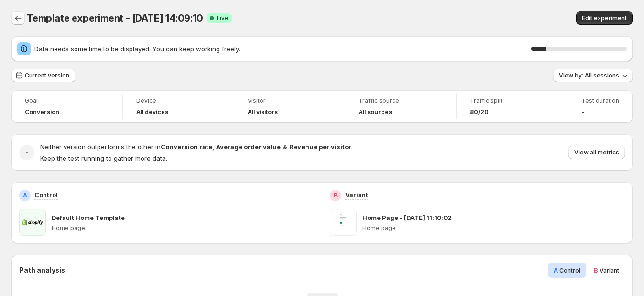  Describe the element at coordinates (320, 147) in the screenshot. I see `strong: Revenue per visitor` at that location.